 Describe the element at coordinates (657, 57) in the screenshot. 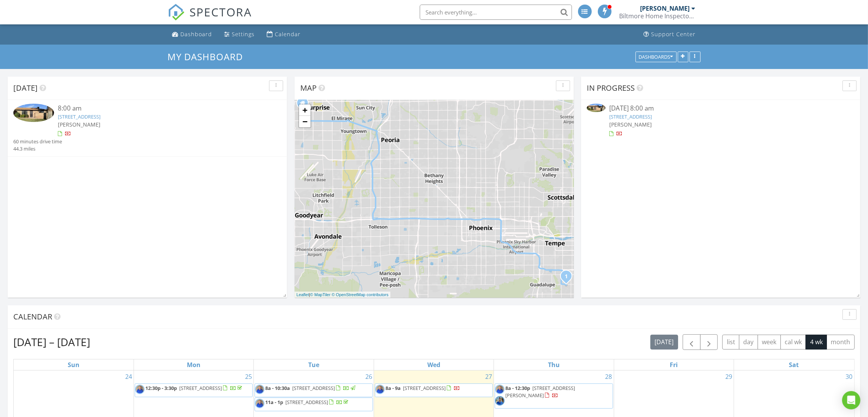

I see `div: Dashboards` at that location.